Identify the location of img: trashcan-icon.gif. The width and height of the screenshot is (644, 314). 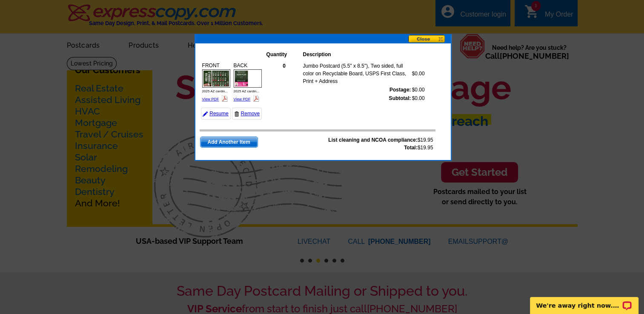
(237, 114).